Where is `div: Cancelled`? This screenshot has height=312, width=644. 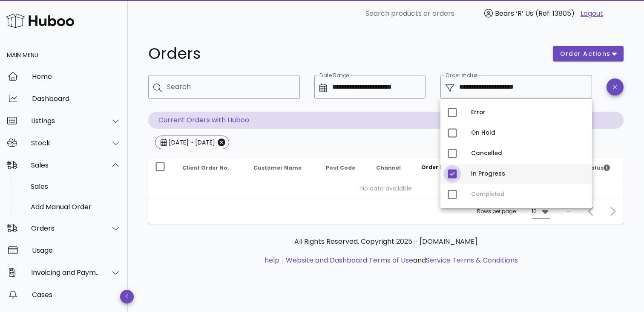
div: Cancelled is located at coordinates (528, 153).